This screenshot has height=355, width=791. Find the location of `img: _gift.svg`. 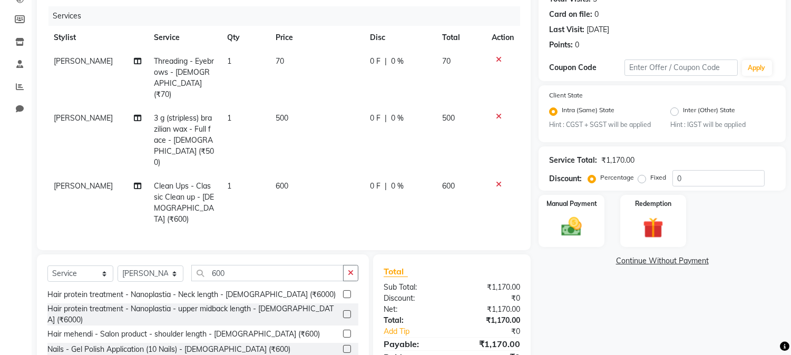

img: _gift.svg is located at coordinates (653, 228).